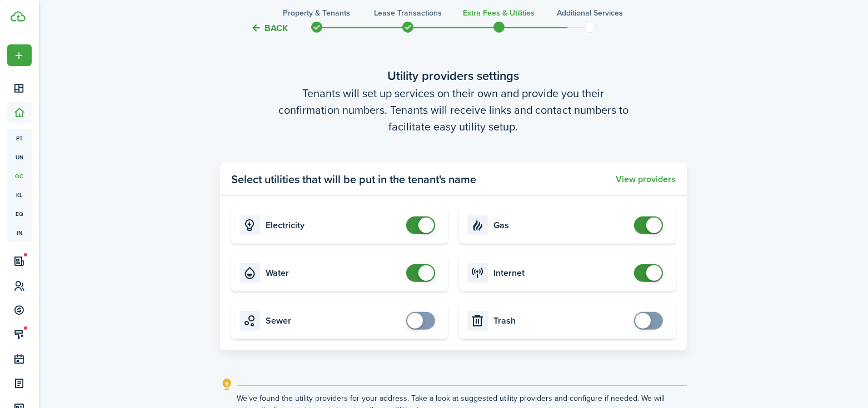 This screenshot has height=408, width=868. I want to click on card-title: Trash, so click(561, 321).